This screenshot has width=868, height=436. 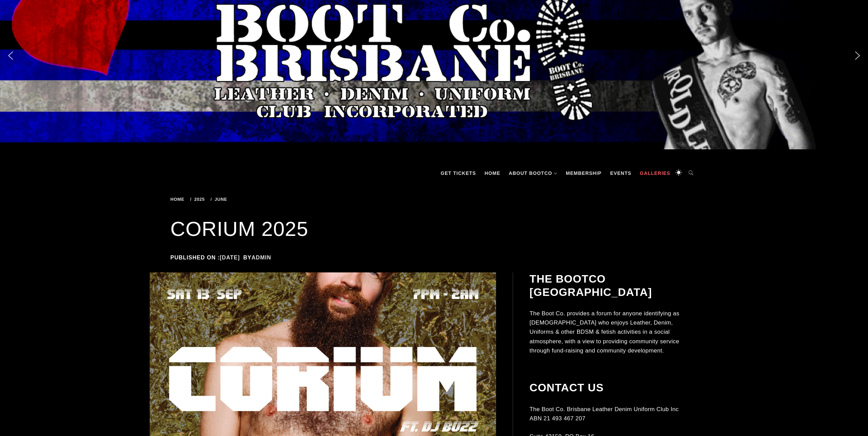 I want to click on span: 2025, so click(x=198, y=199).